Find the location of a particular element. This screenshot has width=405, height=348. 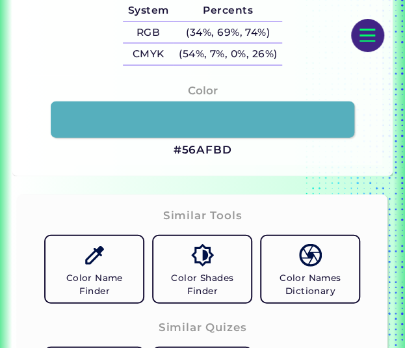

h4: Color is located at coordinates (203, 90).